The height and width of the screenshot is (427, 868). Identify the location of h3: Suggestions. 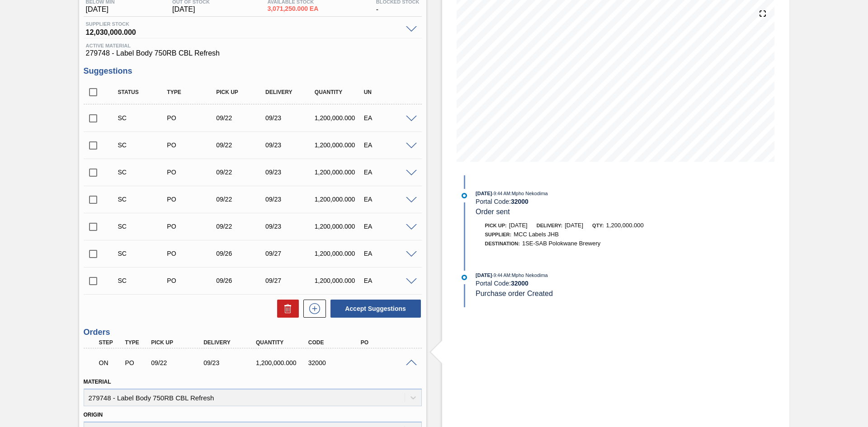
(253, 71).